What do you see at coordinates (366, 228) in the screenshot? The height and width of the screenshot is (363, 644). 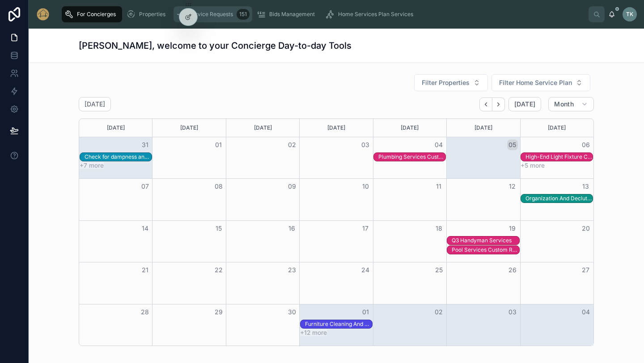 I see `button: 17` at bounding box center [366, 228].